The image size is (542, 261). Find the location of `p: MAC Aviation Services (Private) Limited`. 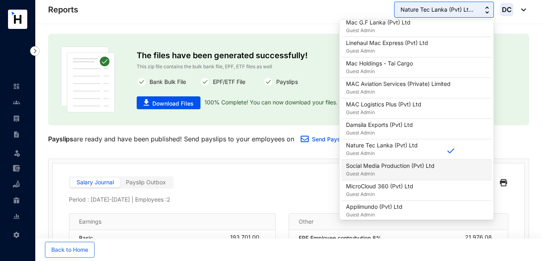

p: MAC Aviation Services (Private) Limited is located at coordinates (398, 84).